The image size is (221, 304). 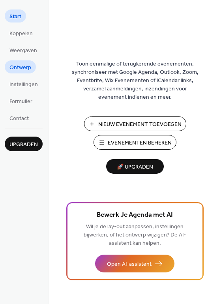 I want to click on span: Open AI-assistent, so click(x=129, y=264).